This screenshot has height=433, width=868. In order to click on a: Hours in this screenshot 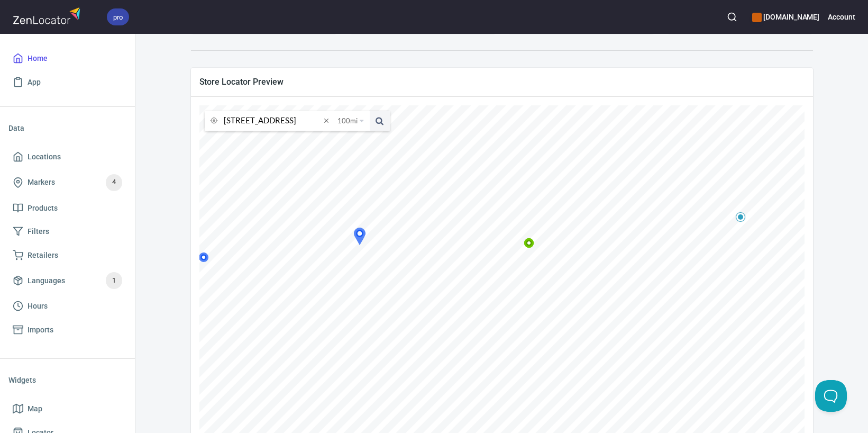, I will do `click(67, 306)`.